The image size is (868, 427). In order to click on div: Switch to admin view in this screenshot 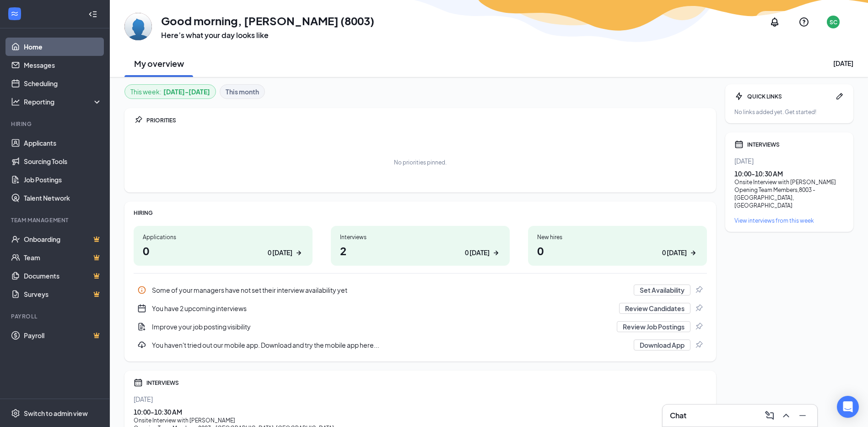, I will do `click(55, 413)`.